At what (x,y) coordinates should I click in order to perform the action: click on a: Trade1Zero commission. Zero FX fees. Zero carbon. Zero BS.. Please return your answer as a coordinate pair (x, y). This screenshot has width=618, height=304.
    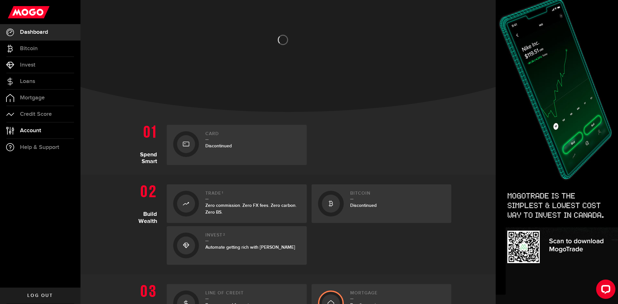
    Looking at the image, I should click on (237, 204).